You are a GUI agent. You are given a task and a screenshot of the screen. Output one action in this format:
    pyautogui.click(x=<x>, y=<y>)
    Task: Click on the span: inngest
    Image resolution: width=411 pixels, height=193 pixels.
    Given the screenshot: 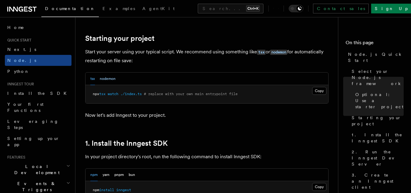 What is the action you would take?
    pyautogui.click(x=123, y=189)
    